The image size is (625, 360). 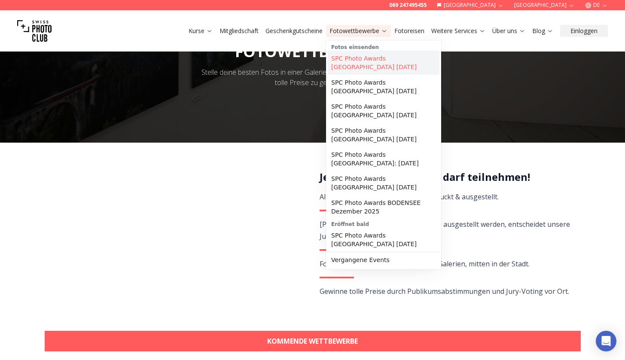 What do you see at coordinates (34, 31) in the screenshot?
I see `img: Swiss photo club` at bounding box center [34, 31].